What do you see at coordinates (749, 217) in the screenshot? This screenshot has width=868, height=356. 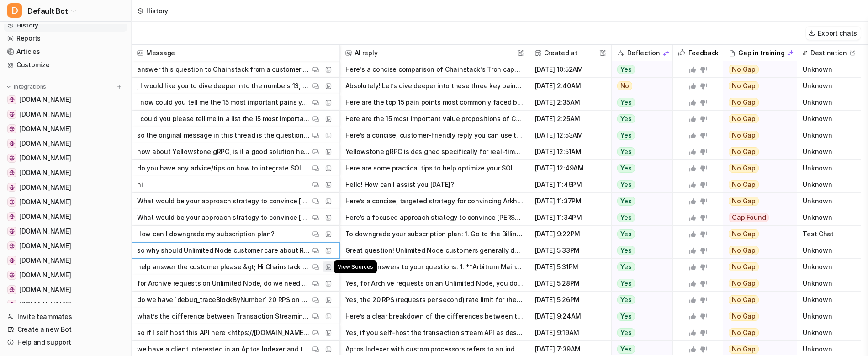 I see `span: Gap Found` at bounding box center [749, 217].